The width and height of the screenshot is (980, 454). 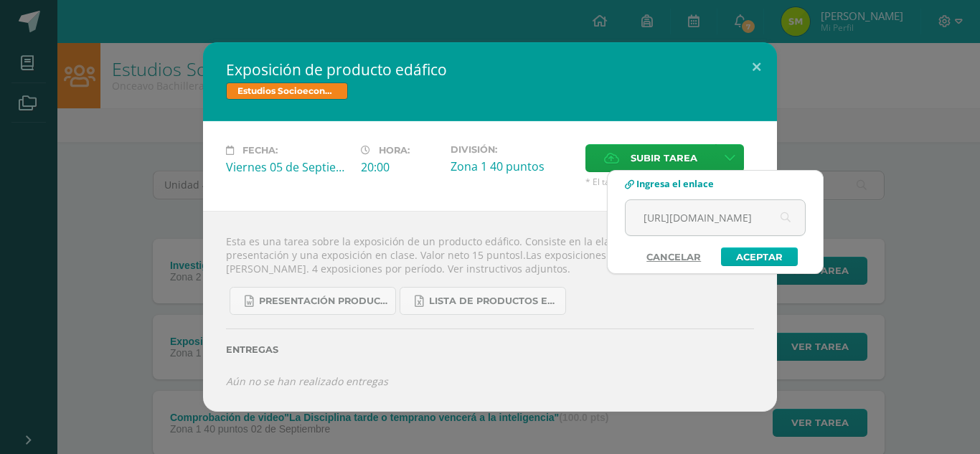 I want to click on span: Fecha:, so click(x=259, y=150).